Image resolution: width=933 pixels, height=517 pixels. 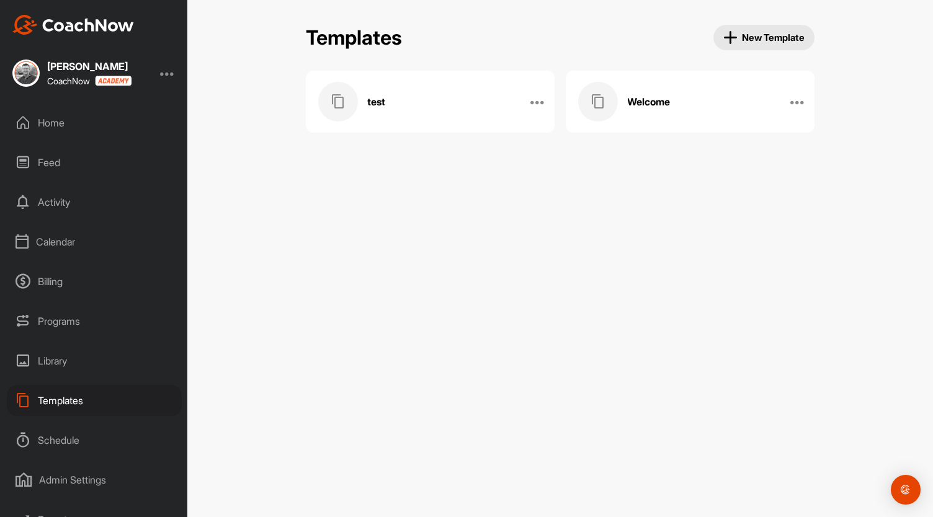 What do you see at coordinates (94, 162) in the screenshot?
I see `div: Feed` at bounding box center [94, 162].